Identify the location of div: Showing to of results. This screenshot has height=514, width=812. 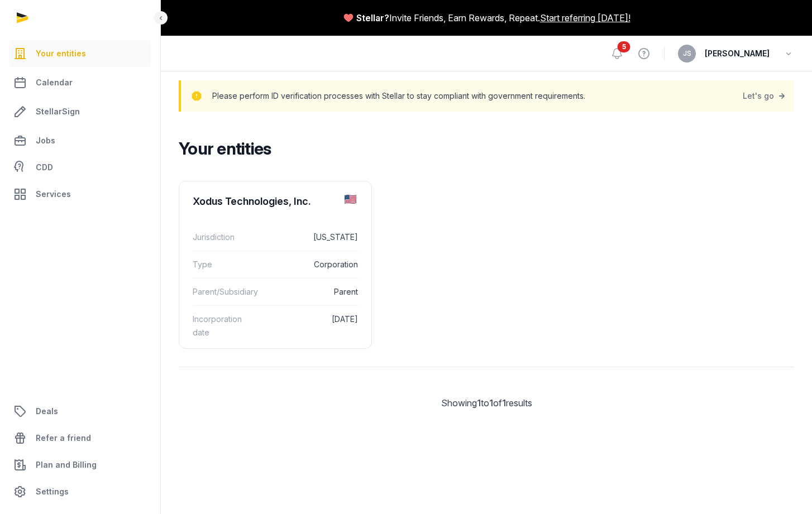
(486, 403).